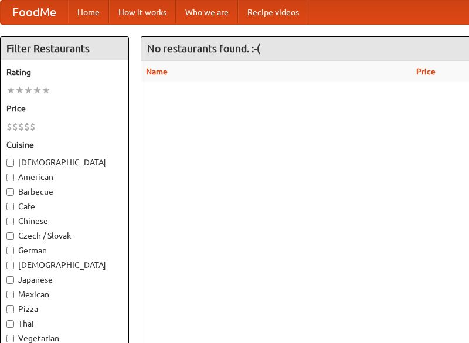 The height and width of the screenshot is (343, 469). Describe the element at coordinates (65, 109) in the screenshot. I see `h5: Price` at that location.